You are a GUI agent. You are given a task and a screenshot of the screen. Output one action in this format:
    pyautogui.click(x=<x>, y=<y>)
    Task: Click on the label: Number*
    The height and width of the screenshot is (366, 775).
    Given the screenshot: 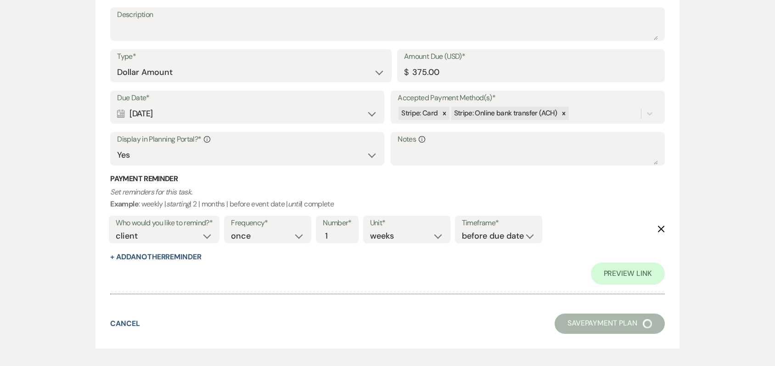 What is the action you would take?
    pyautogui.click(x=337, y=223)
    